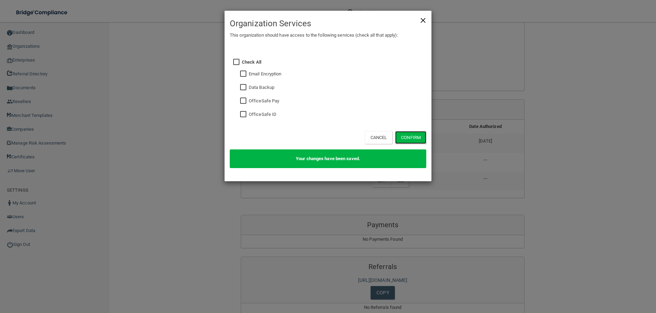 The image size is (656, 313). What do you see at coordinates (328, 24) in the screenshot?
I see `h4: Organization Services` at bounding box center [328, 24].